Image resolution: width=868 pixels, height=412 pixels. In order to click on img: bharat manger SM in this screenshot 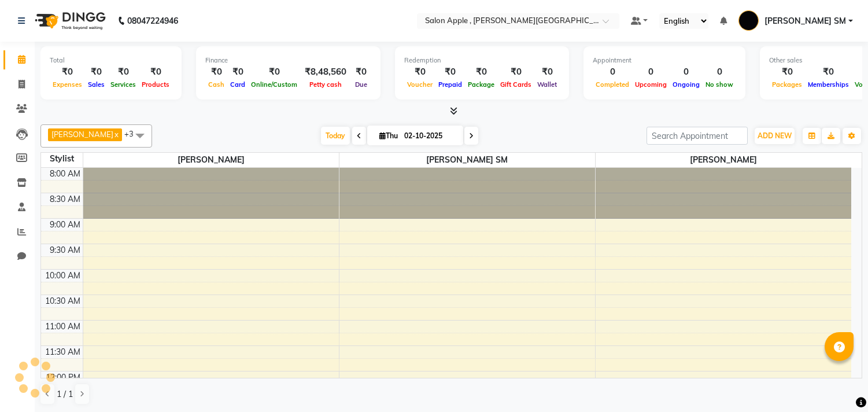, I will do `click(748, 20)`.